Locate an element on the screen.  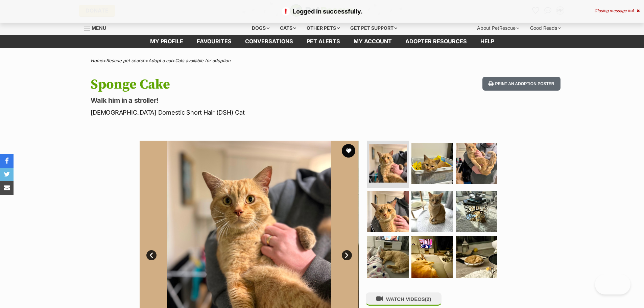
div: Closing message in is located at coordinates (617, 11).